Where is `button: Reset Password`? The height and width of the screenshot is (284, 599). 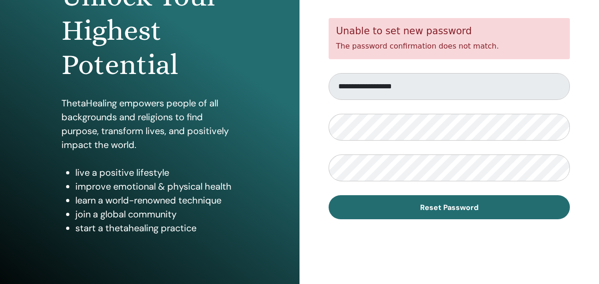 button: Reset Password is located at coordinates (449, 207).